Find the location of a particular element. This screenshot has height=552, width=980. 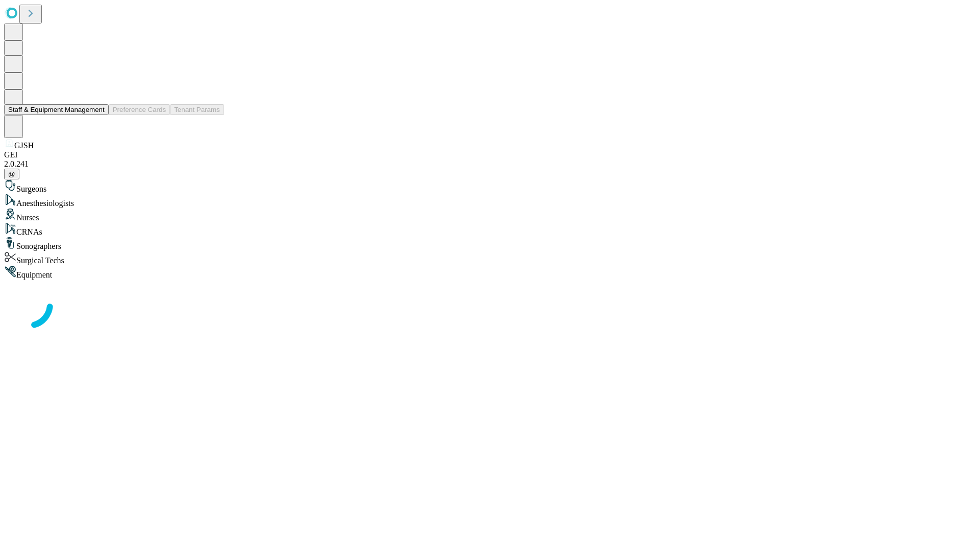

div: GEI is located at coordinates (490, 155).